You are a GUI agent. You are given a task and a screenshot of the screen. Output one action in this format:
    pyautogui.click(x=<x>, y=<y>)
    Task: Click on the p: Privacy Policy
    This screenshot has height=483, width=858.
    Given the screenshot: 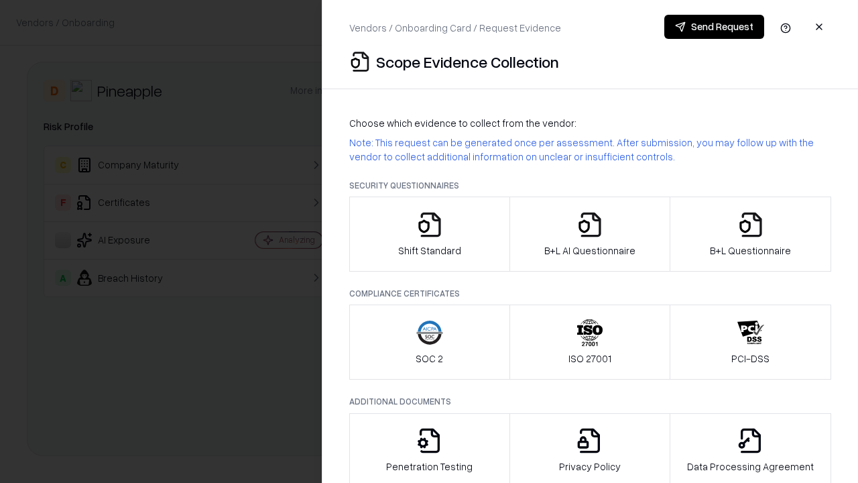 What is the action you would take?
    pyautogui.click(x=590, y=466)
    